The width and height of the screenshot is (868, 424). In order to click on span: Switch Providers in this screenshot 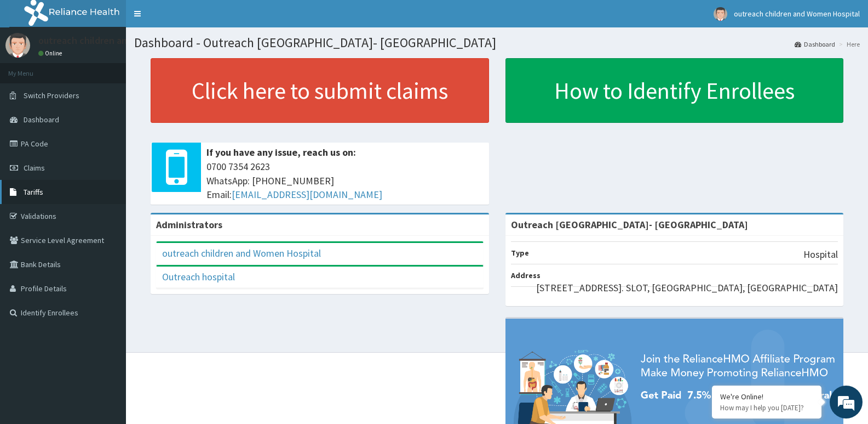, I will do `click(51, 96)`.